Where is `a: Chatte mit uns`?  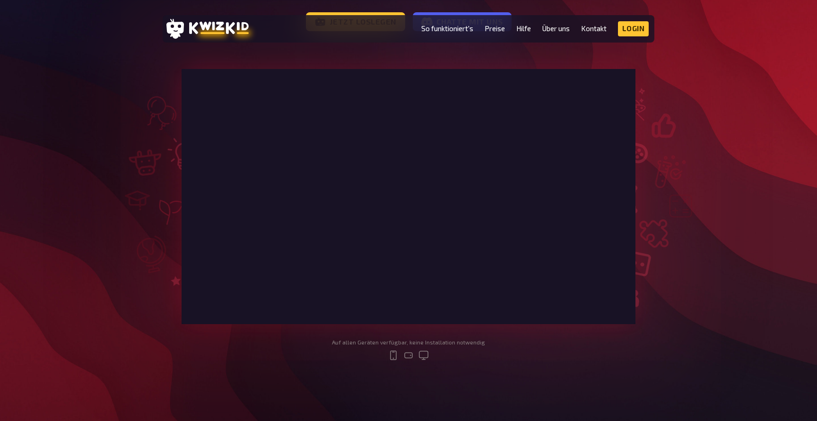
a: Chatte mit uns is located at coordinates (462, 22).